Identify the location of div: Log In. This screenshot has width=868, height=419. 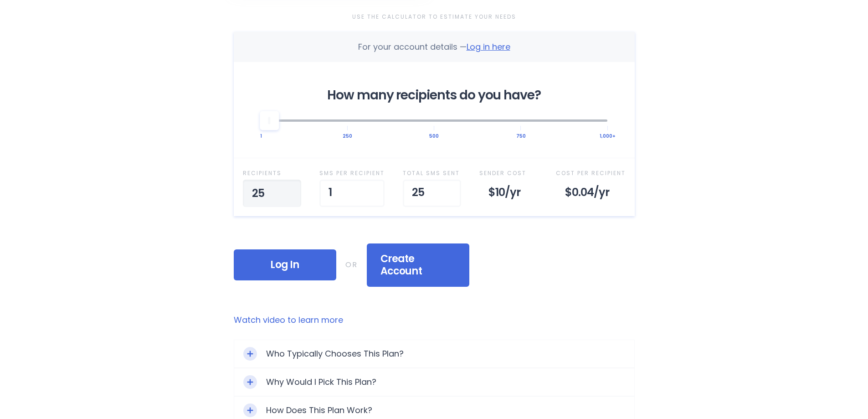
(285, 265).